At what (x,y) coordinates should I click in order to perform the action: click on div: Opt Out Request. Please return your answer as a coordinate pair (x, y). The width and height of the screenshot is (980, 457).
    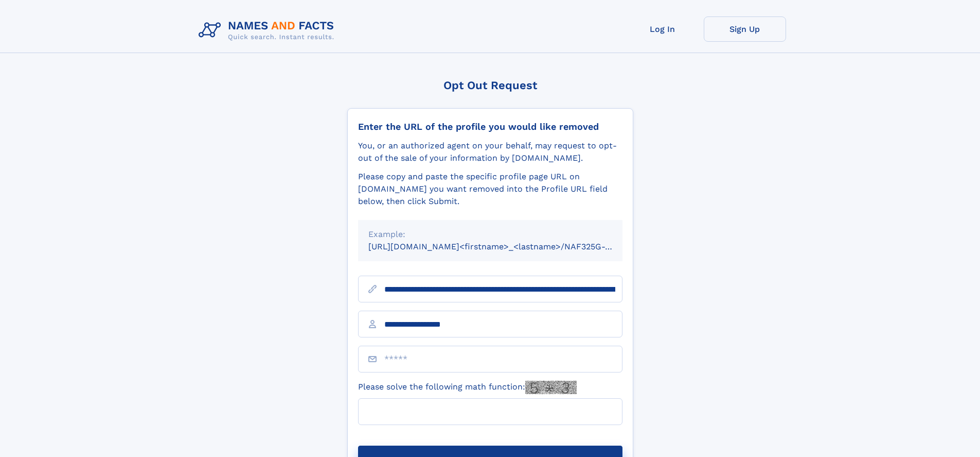
    Looking at the image, I should click on (490, 85).